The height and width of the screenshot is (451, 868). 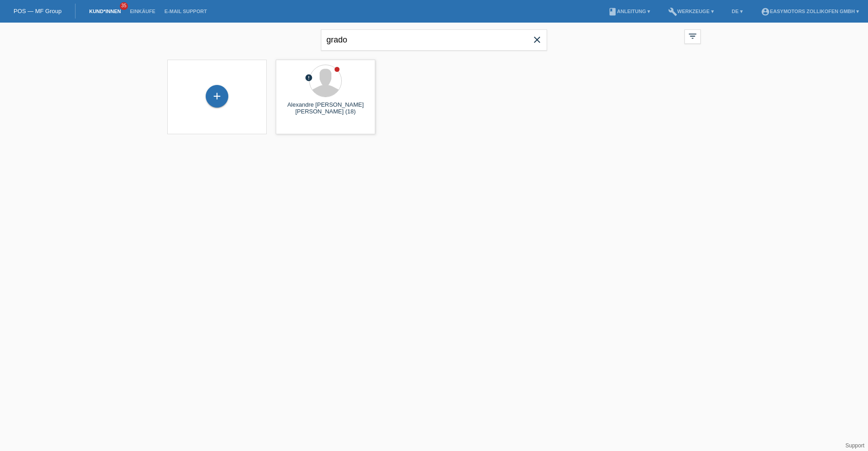 I want to click on i: build, so click(x=673, y=12).